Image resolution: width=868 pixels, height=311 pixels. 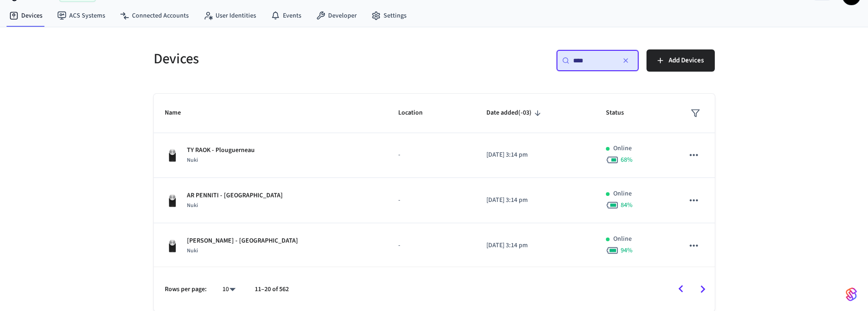 What do you see at coordinates (286, 16) in the screenshot?
I see `a: Events` at bounding box center [286, 16].